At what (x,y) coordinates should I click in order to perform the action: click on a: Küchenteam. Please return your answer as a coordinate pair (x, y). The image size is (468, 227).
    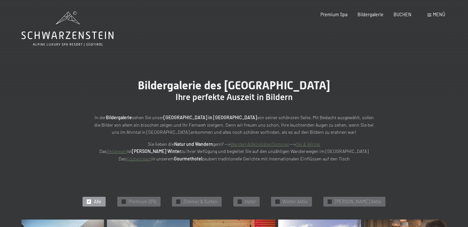
    Looking at the image, I should click on (139, 158).